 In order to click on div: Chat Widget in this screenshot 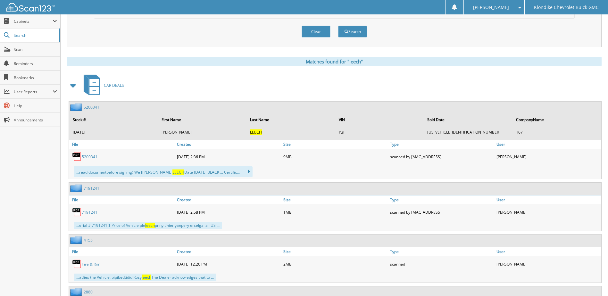, I will do `click(592, 281)`.